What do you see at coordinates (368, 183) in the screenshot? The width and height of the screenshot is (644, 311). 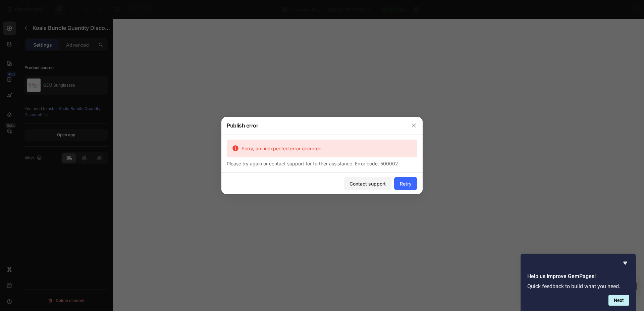 I see `button: Contact support` at bounding box center [368, 183].